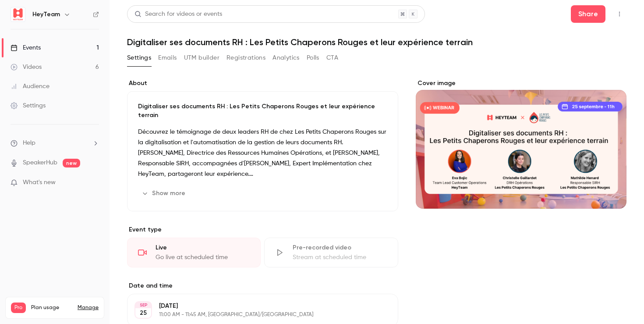  I want to click on div: Audience, so click(30, 86).